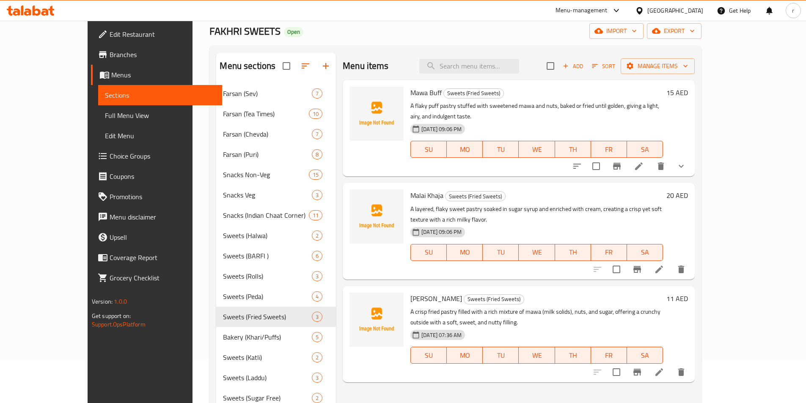  I want to click on div: Sweets (Rolls), so click(267, 276).